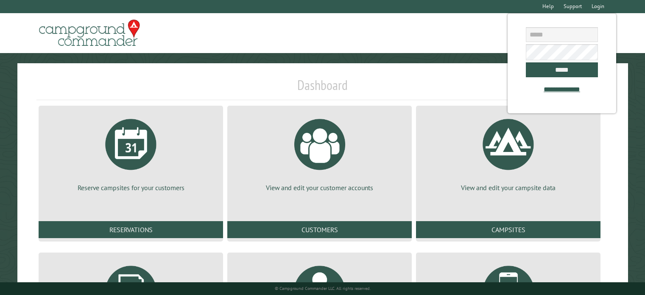 This screenshot has height=295, width=645. Describe the element at coordinates (319, 187) in the screenshot. I see `p: View and edit your customer accounts` at that location.